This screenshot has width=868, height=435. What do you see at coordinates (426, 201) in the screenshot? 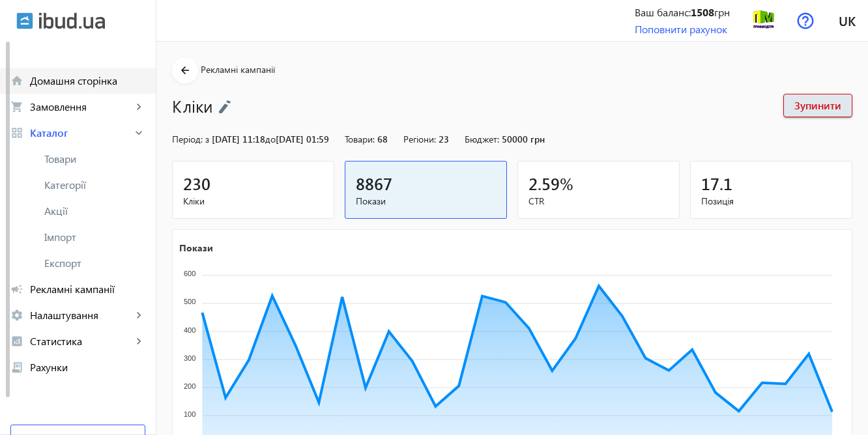
I see `span: Покази` at bounding box center [426, 201].